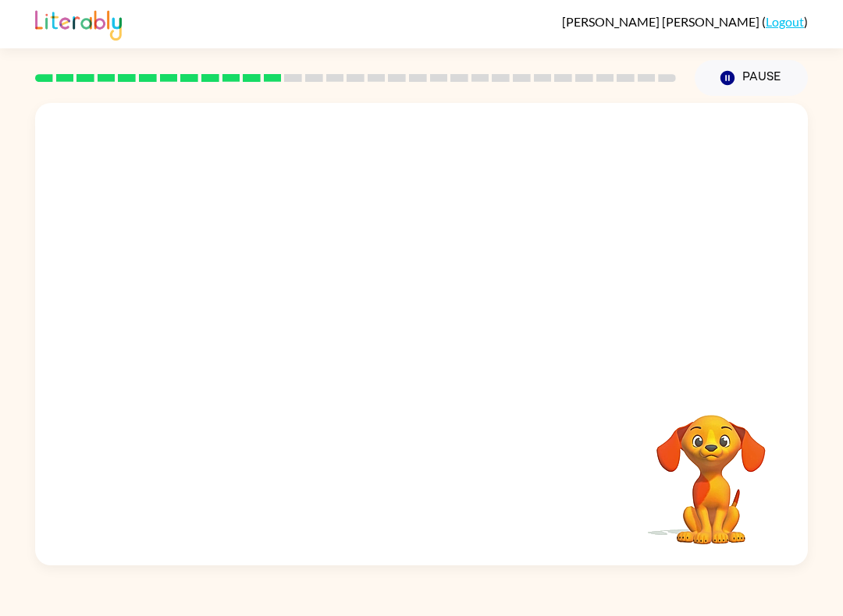 This screenshot has width=843, height=616. What do you see at coordinates (751, 78) in the screenshot?
I see `button: Pause` at bounding box center [751, 78].